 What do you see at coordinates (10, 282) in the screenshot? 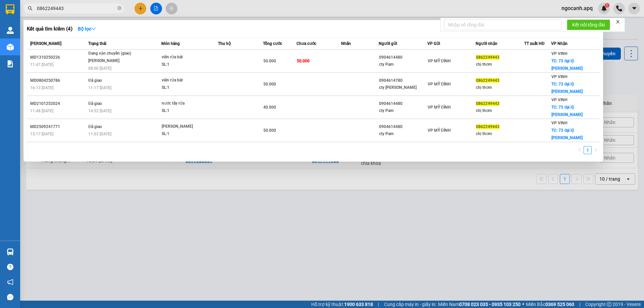
I see `span: notification` at bounding box center [10, 282].